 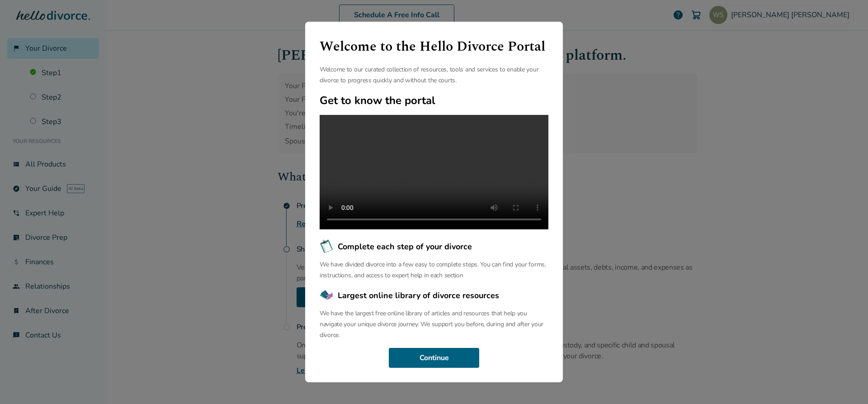 What do you see at coordinates (405, 247) in the screenshot?
I see `span: Complete each step of your divorce` at bounding box center [405, 247].